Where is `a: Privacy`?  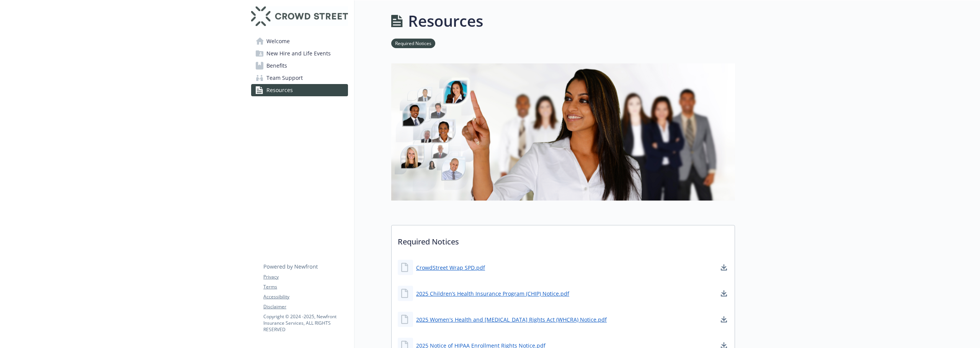 a: Privacy is located at coordinates (305, 277).